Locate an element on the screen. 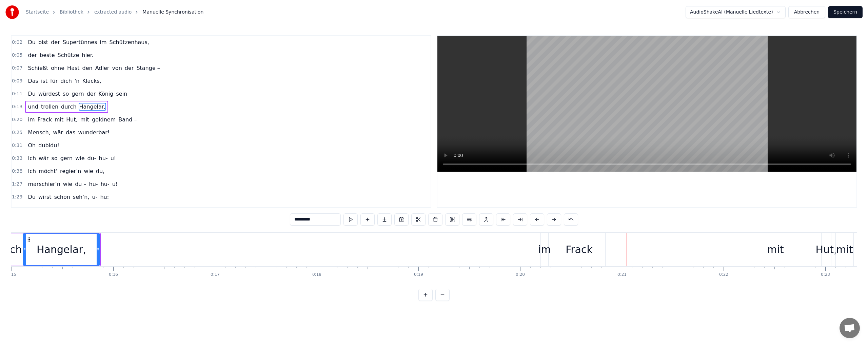  a: Bibliothek is located at coordinates (72, 12).